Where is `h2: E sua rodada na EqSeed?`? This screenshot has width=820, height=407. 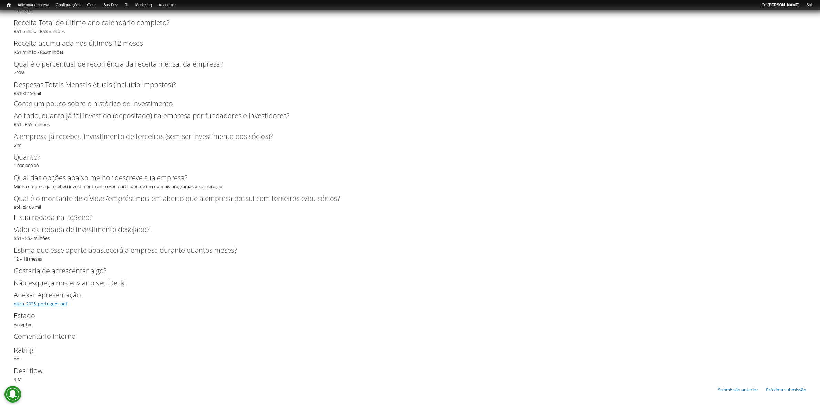
h2: E sua rodada na EqSeed? is located at coordinates (410, 217).